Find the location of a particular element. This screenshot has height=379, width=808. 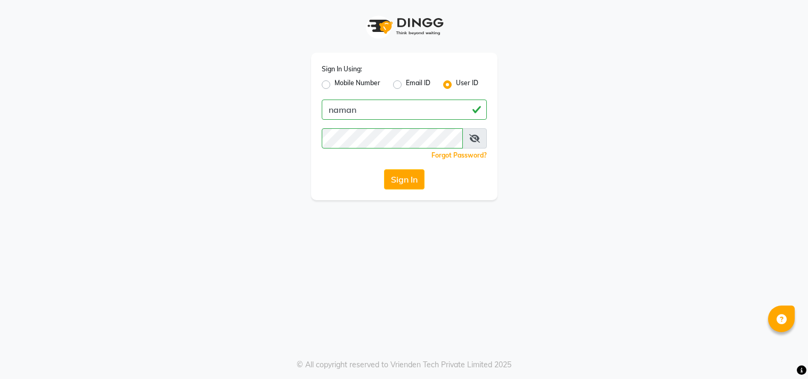

label: User ID is located at coordinates (467, 85).